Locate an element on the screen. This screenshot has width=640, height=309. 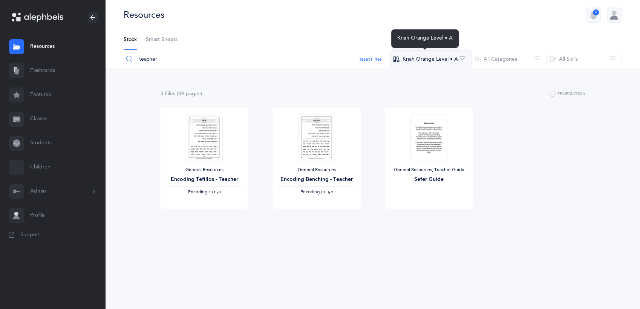
input: Search Resources is located at coordinates (257, 59).